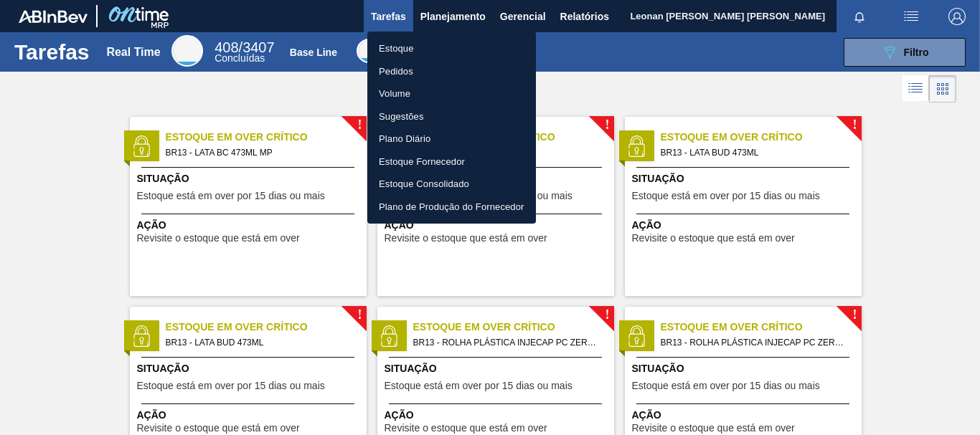 This screenshot has width=980, height=435. Describe the element at coordinates (451, 94) in the screenshot. I see `li: Volume` at that location.